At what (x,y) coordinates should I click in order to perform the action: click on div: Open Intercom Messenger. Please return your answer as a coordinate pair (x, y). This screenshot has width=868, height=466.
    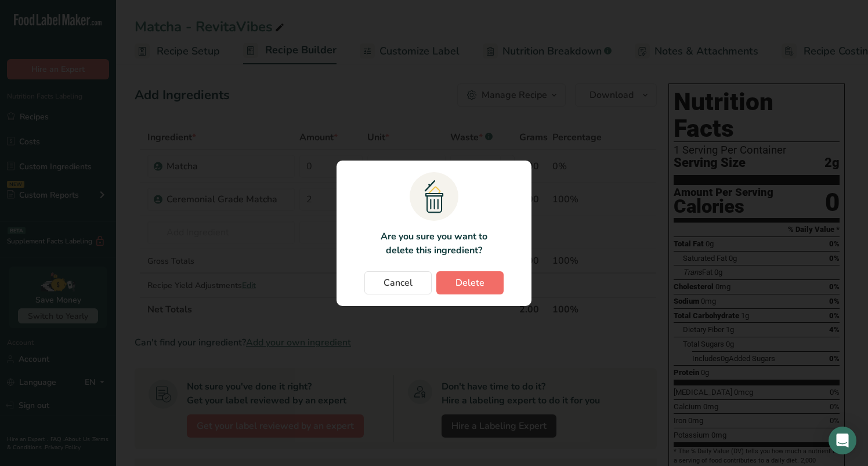
    Looking at the image, I should click on (842, 441).